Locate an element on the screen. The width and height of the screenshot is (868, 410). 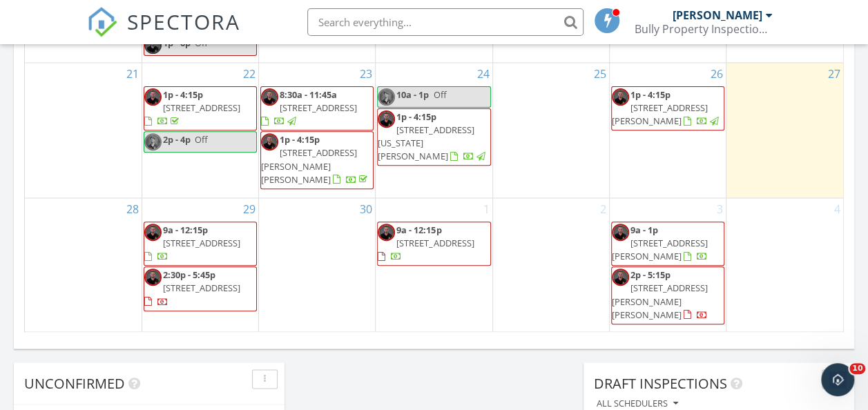
td: Go to September 21, 2025 is located at coordinates (83, 130).